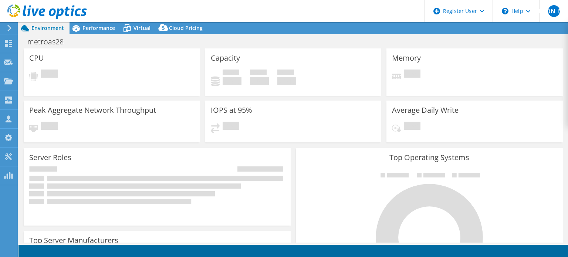 Image resolution: width=568 pixels, height=257 pixels. What do you see at coordinates (92, 110) in the screenshot?
I see `h3: Peak Aggregate Network Throughput` at bounding box center [92, 110].